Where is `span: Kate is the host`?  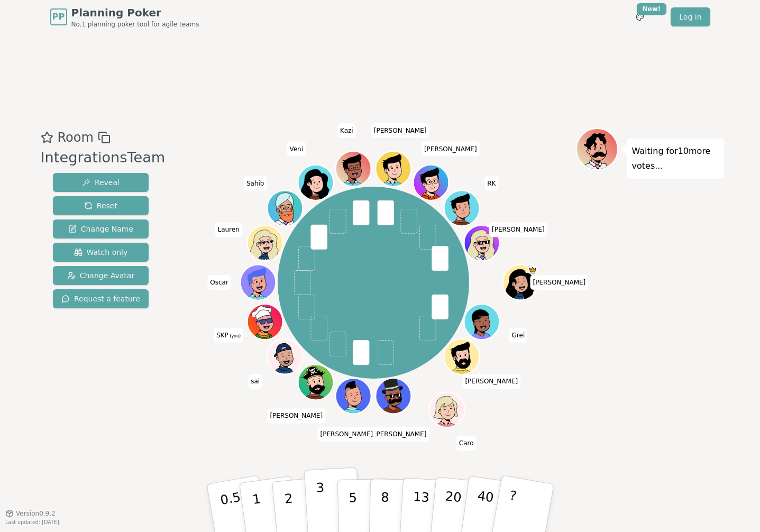
span: Kate is the host is located at coordinates (532, 270).